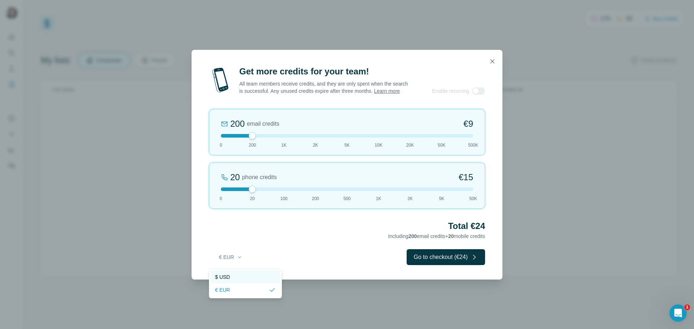 The width and height of the screenshot is (694, 329). I want to click on span: phone credits, so click(260, 177).